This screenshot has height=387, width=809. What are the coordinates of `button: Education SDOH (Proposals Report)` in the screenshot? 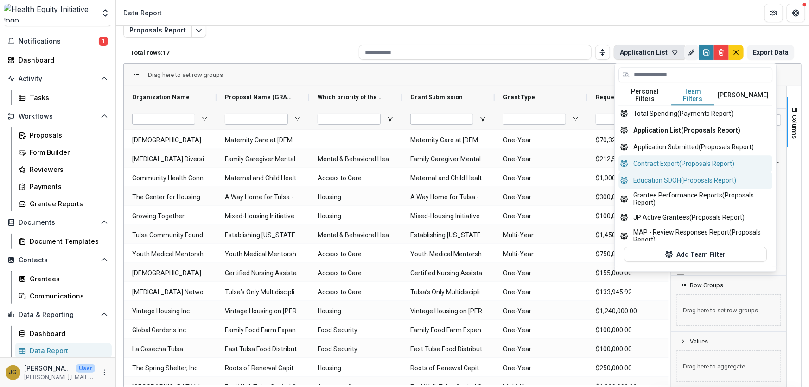 It's located at (695, 180).